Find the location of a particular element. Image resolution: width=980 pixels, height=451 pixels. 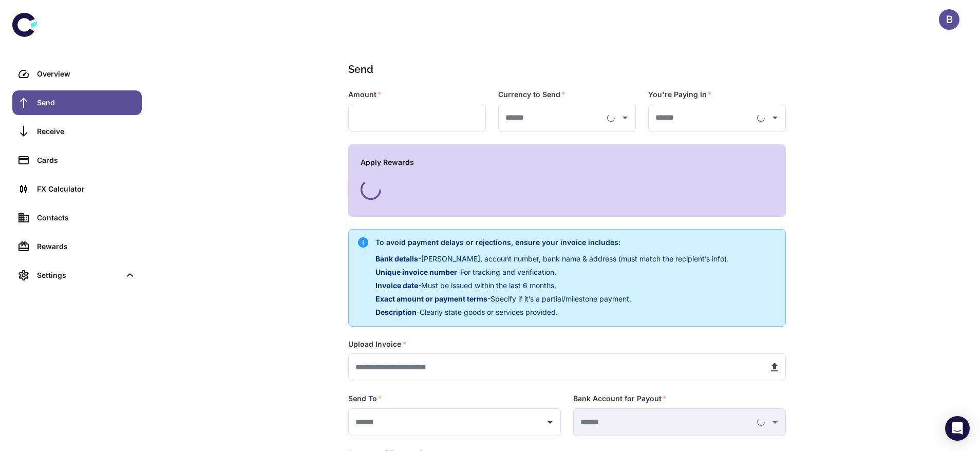

p: - Must be issued within the last 6 months. is located at coordinates (552, 286).